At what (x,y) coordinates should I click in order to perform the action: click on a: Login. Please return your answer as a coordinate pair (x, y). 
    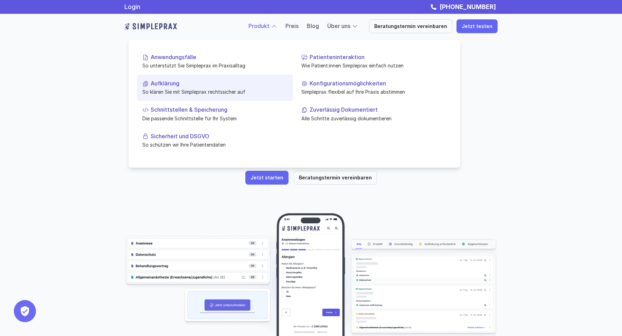
    Looking at the image, I should click on (132, 7).